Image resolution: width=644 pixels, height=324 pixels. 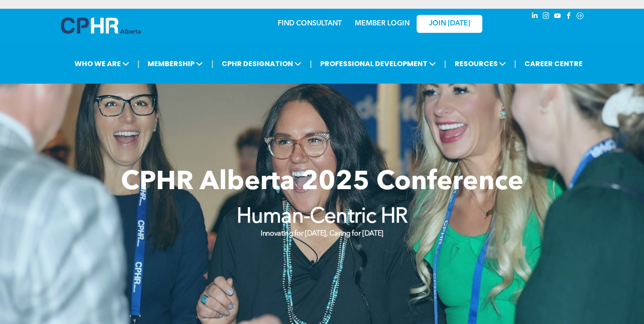 I want to click on a: youtube, so click(x=557, y=16).